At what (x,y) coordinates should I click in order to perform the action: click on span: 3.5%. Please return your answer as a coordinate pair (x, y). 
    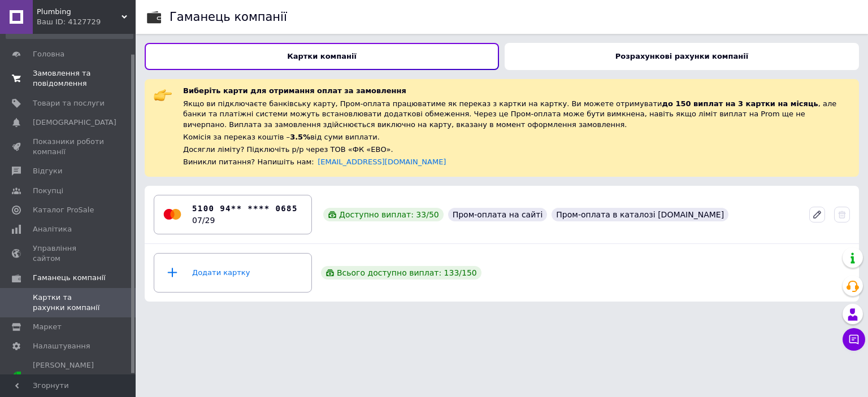
    Looking at the image, I should click on (300, 137).